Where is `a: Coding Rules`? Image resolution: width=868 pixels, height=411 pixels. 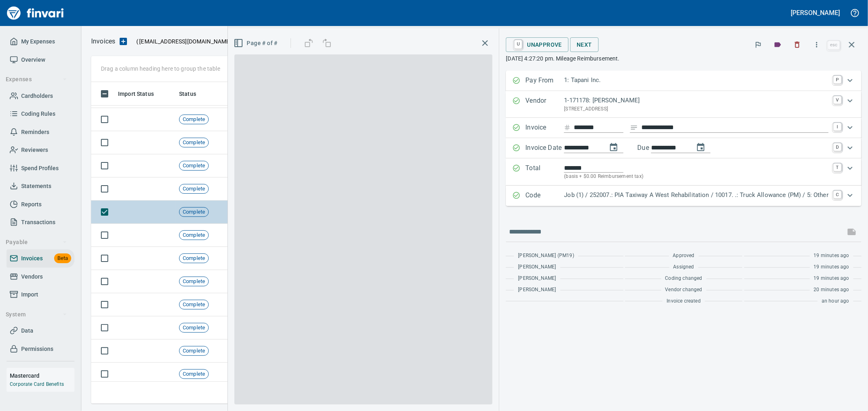
a: Coding Rules is located at coordinates (40, 114).